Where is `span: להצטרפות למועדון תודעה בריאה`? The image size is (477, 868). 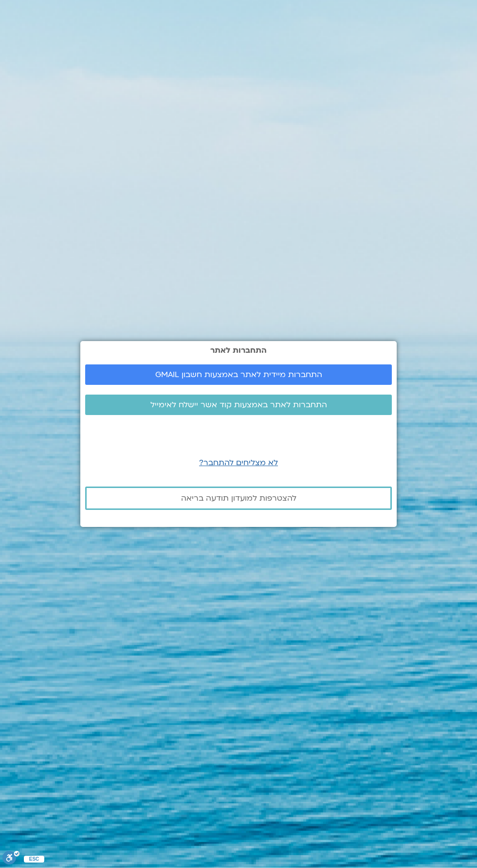
span: להצטרפות למועדון תודעה בריאה is located at coordinates (239, 498).